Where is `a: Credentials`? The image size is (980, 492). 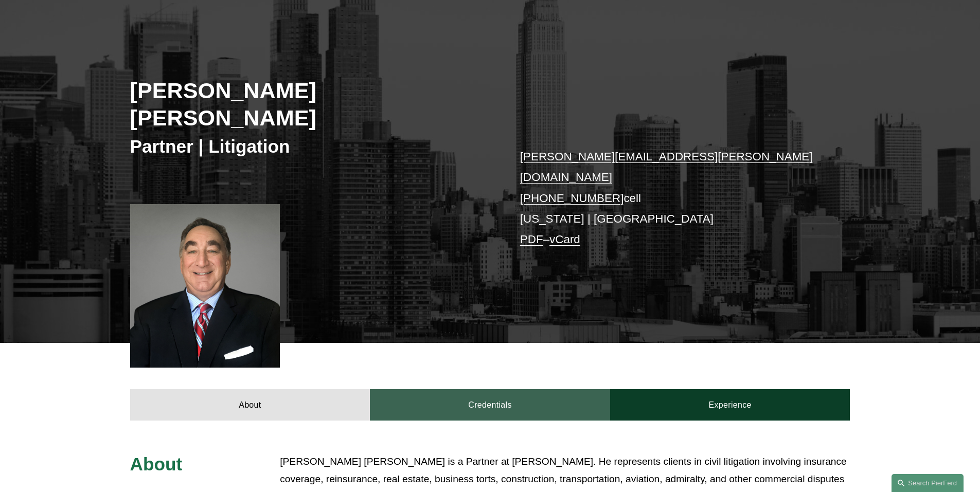
a: Credentials is located at coordinates (490, 405).